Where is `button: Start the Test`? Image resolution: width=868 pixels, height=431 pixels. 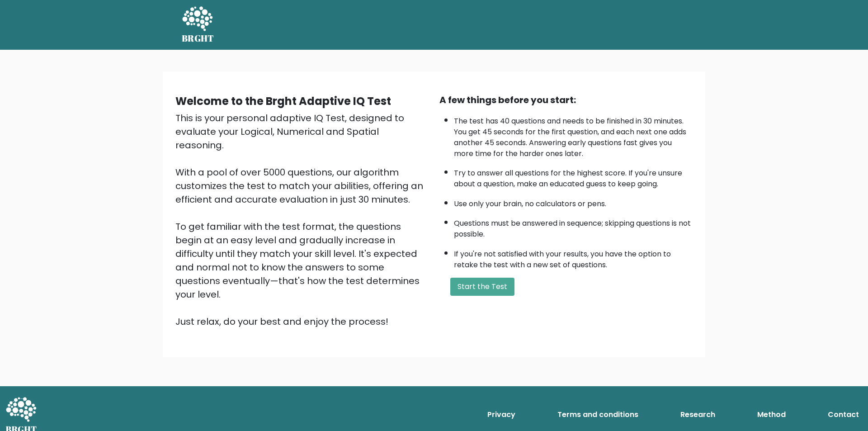 button: Start the Test is located at coordinates (483, 287).